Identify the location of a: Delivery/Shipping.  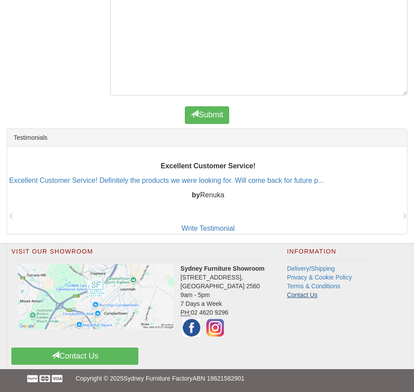
(311, 268).